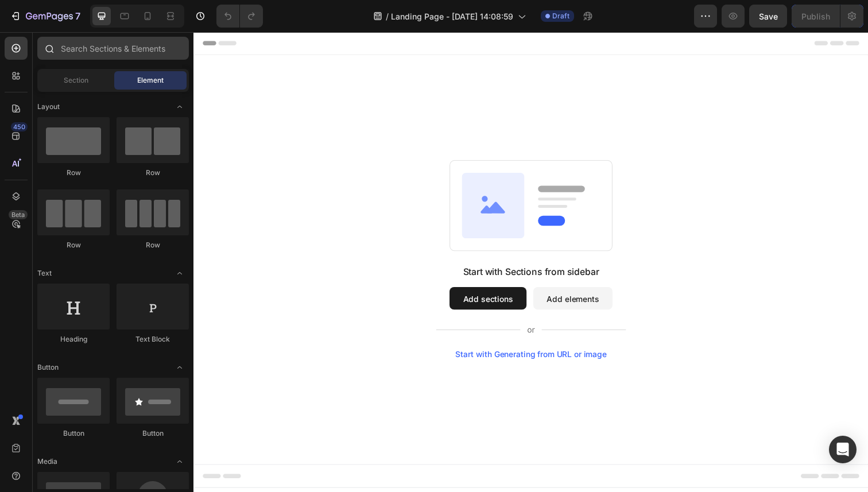 The width and height of the screenshot is (868, 492). I want to click on p: 7, so click(77, 16).